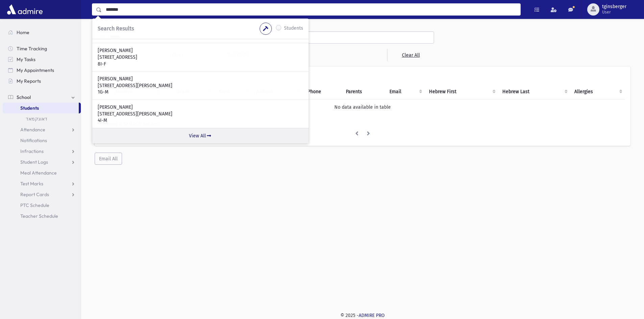 The width and height of the screenshot is (644, 319). What do you see at coordinates (200, 136) in the screenshot?
I see `a: View All` at bounding box center [200, 136].